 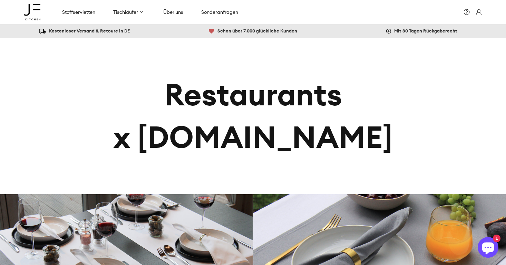 I want to click on span: Schon über 7.000 glückliche Kunden, so click(x=253, y=31).